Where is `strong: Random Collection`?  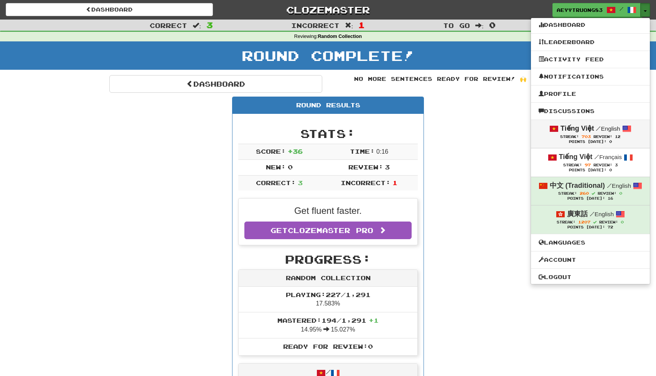
strong: Random Collection is located at coordinates (340, 36).